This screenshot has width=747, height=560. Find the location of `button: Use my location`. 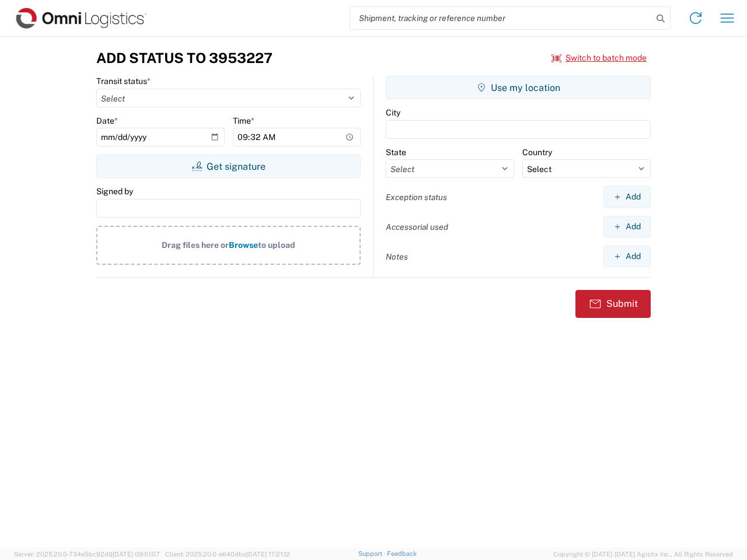

button: Use my location is located at coordinates (518, 88).